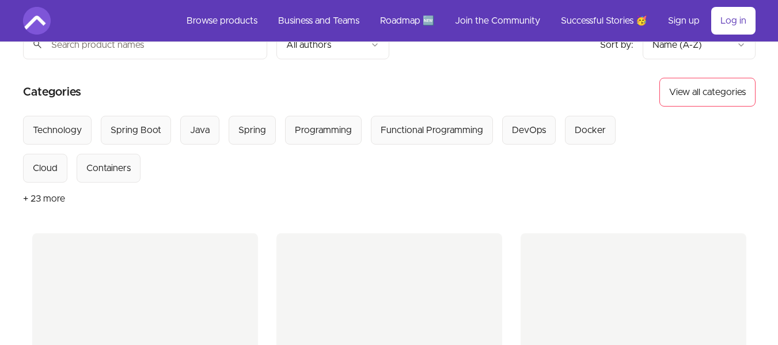 This screenshot has width=778, height=345. I want to click on img: Amigoscode logo, so click(37, 21).